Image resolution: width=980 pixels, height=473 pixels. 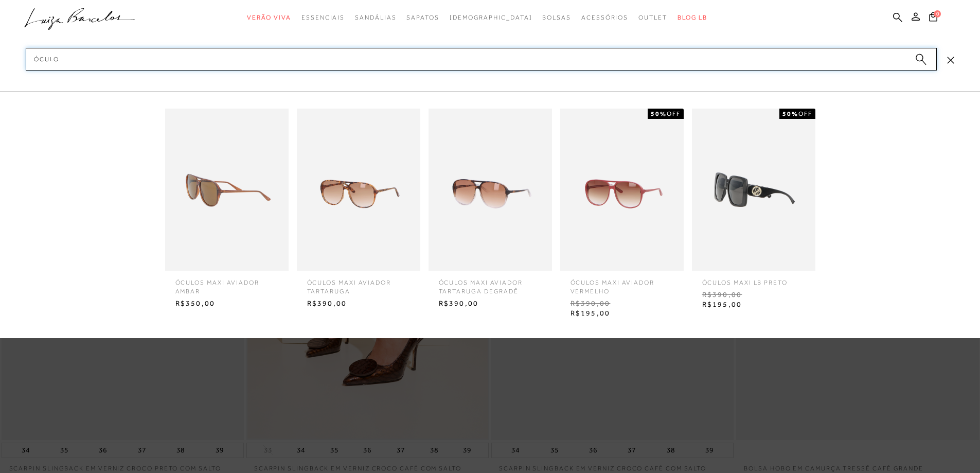 I want to click on a: ÓCULOS MAXI AVIADOR TARTARUGA ÓCULOS MAXI AVIADOR TARTARUGA R$390,00, so click(x=359, y=209).